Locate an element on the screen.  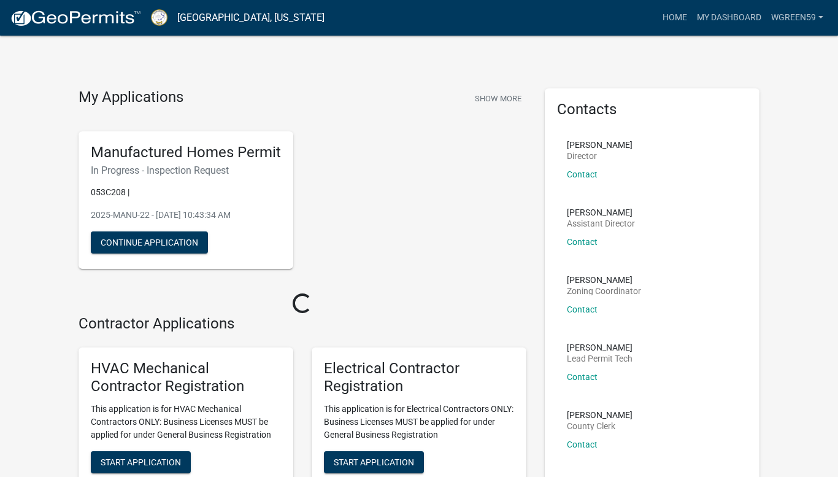
a: My Dashboard is located at coordinates (729, 18).